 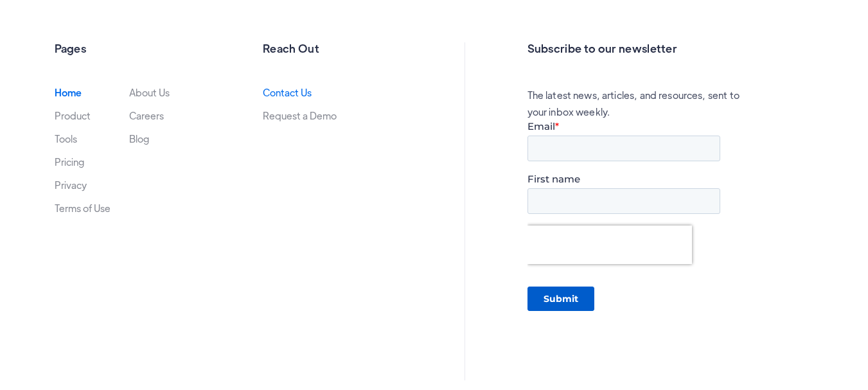 What do you see at coordinates (147, 115) in the screenshot?
I see `a: Careers` at bounding box center [147, 115].